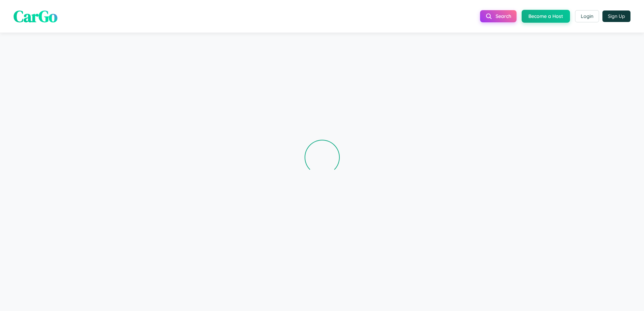  Describe the element at coordinates (498, 16) in the screenshot. I see `button: Search` at that location.